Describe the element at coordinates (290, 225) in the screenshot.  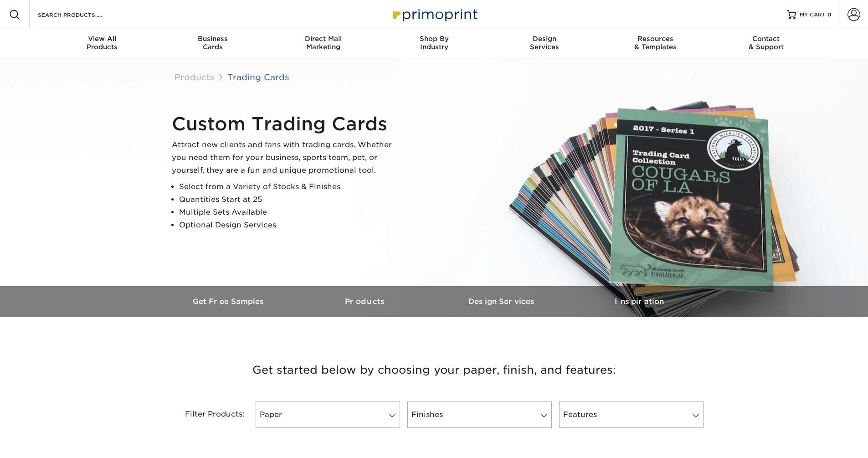
I see `li: Optional Design Services` at that location.